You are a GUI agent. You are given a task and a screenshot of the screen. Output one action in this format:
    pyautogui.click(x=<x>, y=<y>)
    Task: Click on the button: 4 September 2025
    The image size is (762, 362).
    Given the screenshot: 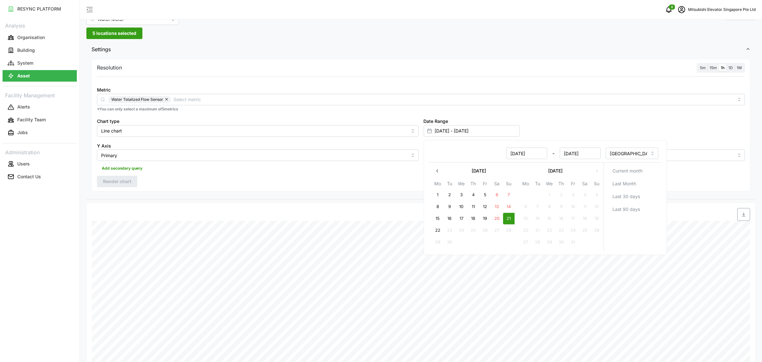 What is the action you would take?
    pyautogui.click(x=473, y=195)
    